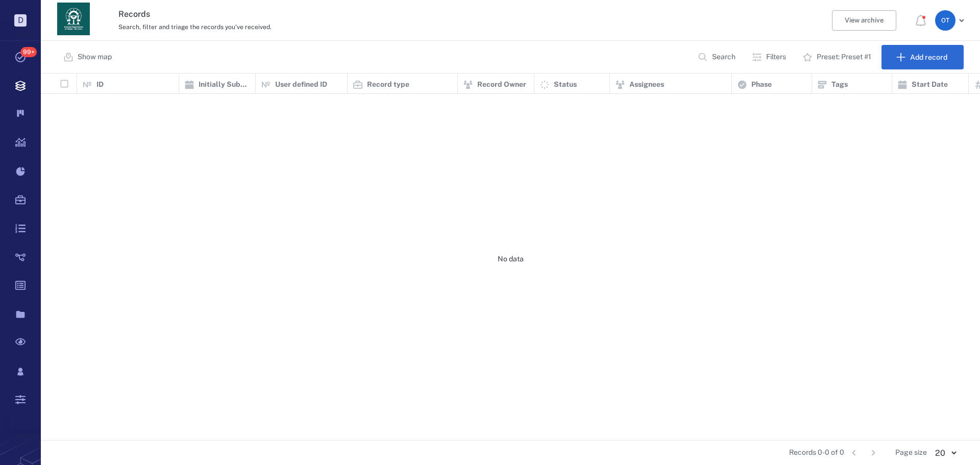 This screenshot has height=465, width=980. I want to click on button: View archive, so click(864, 20).